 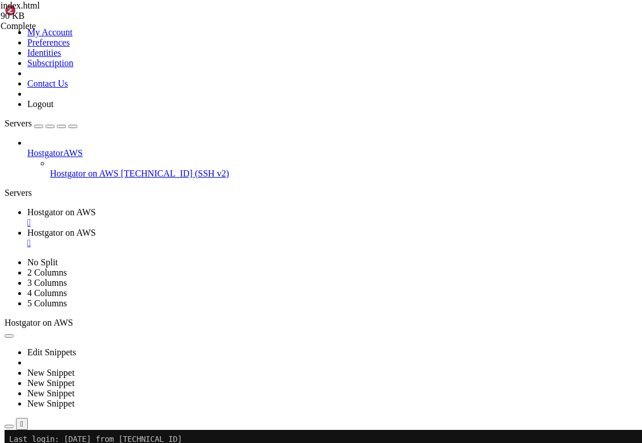 I want to click on x-row: BASH shell ready for centos, so click(x=249, y=19).